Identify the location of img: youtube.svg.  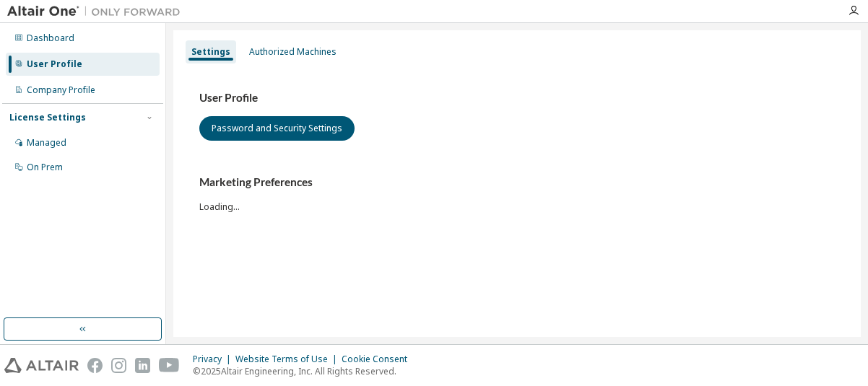
(169, 366).